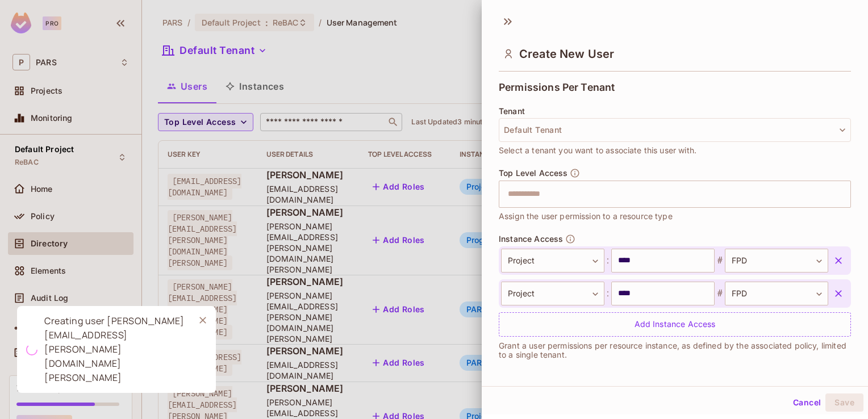 The width and height of the screenshot is (868, 419). Describe the element at coordinates (675, 130) in the screenshot. I see `button: Default Tenant` at that location.